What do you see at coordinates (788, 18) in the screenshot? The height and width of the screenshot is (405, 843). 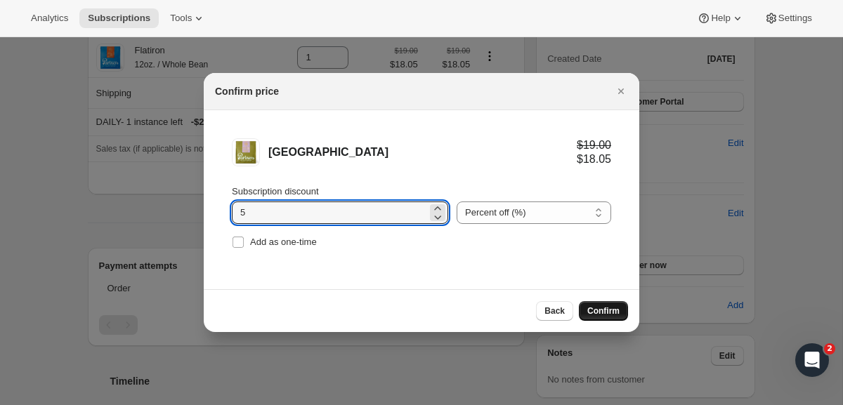 I see `button: Settings` at bounding box center [788, 18].